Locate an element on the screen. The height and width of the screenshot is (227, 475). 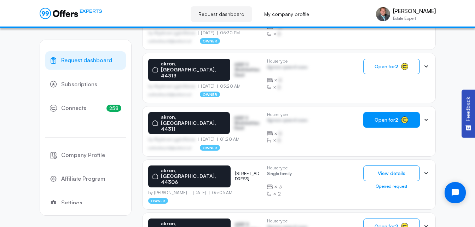
button: View details is located at coordinates (392, 173).